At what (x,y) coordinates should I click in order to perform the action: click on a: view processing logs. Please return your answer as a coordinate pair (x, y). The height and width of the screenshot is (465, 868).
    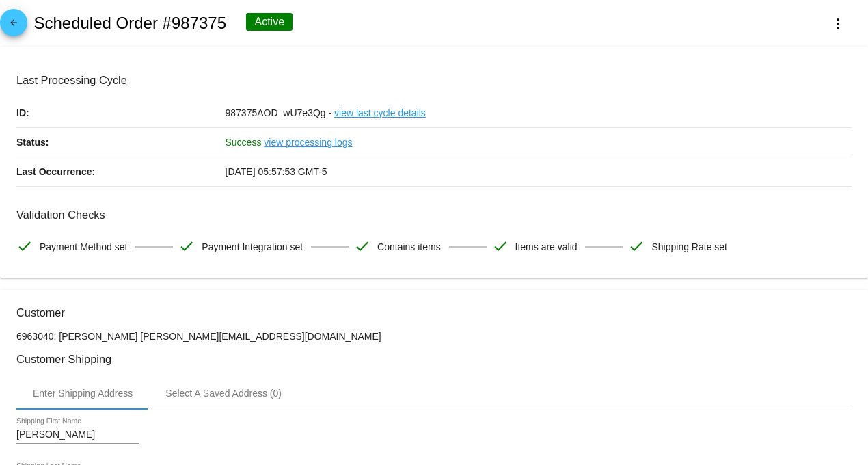
    Looking at the image, I should click on (307, 142).